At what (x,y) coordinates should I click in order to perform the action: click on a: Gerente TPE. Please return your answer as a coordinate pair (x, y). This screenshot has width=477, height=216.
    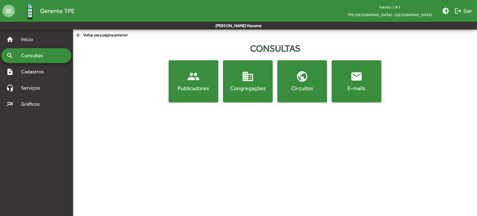
    Looking at the image, I should click on (45, 11).